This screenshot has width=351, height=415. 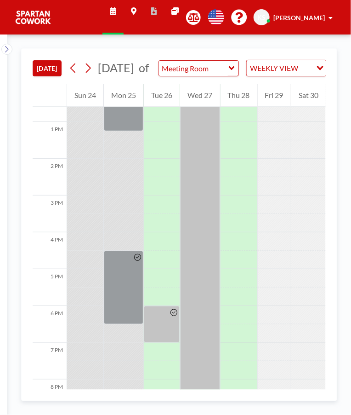 I want to click on div: Tue 26, so click(x=162, y=95).